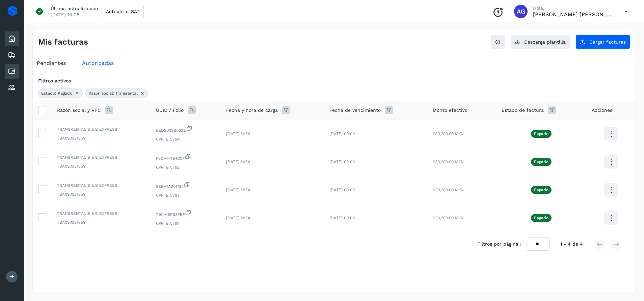 Image resolution: width=644 pixels, height=301 pixels. Describe the element at coordinates (540, 42) in the screenshot. I see `a: Descarga plantilla` at that location.